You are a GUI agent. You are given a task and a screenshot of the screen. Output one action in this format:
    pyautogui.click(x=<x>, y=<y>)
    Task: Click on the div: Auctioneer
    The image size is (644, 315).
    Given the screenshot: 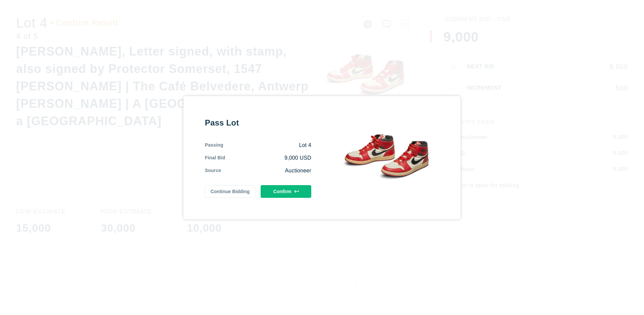 What is the action you would take?
    pyautogui.click(x=266, y=171)
    